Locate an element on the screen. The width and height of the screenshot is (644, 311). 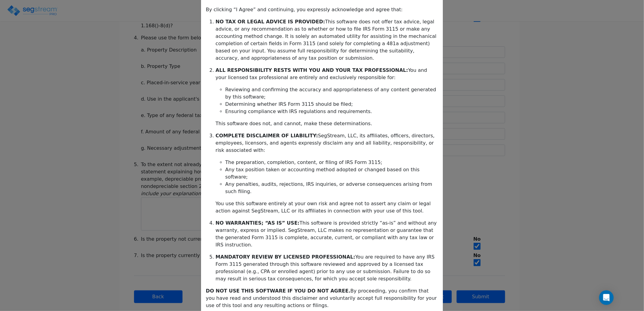
li: Determining whether IRS Form 3115 should be filed; is located at coordinates (331, 104).